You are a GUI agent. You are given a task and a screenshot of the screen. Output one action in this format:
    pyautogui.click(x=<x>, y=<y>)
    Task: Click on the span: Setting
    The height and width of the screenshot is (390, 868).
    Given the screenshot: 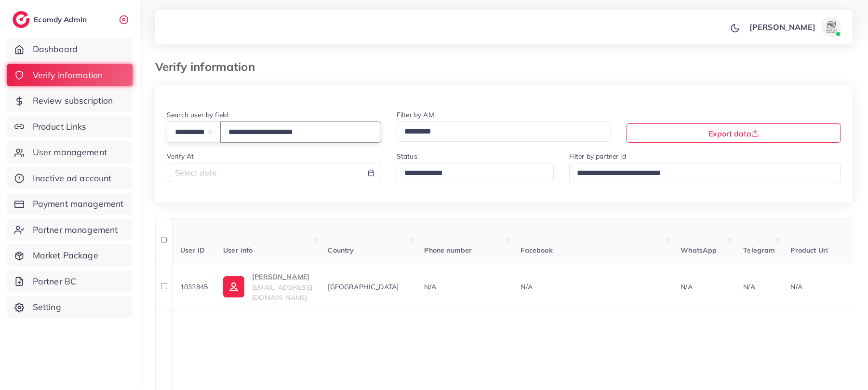 What is the action you would take?
    pyautogui.click(x=47, y=308)
    